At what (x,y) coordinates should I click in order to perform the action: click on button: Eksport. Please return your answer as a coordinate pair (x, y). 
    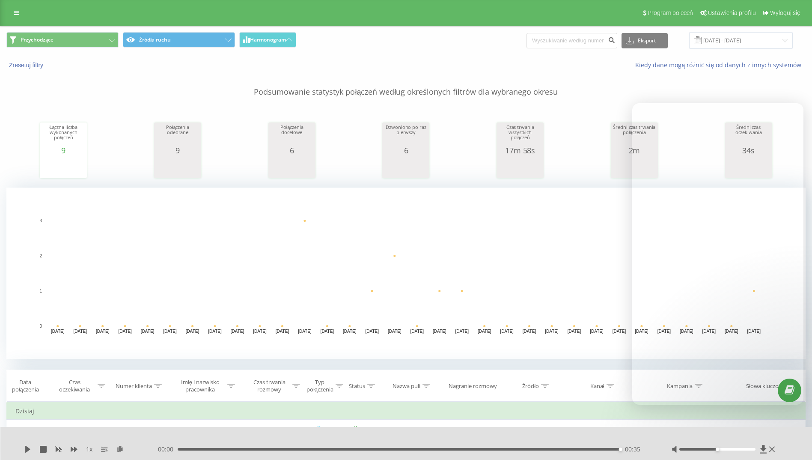
    Looking at the image, I should click on (645, 41).